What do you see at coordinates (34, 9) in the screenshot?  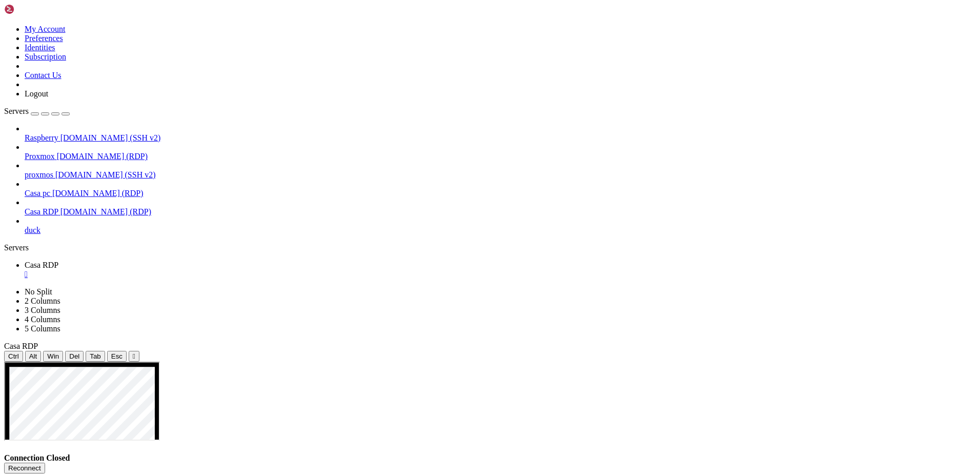 I see `img: Shellngn` at bounding box center [34, 9].